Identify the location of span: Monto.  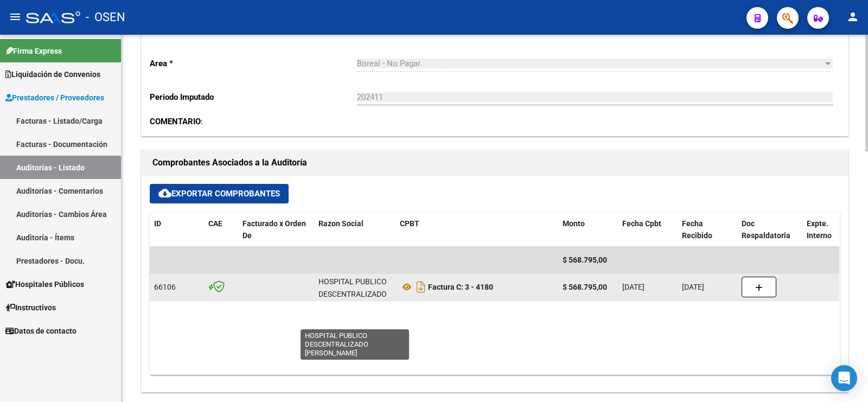
(573, 224).